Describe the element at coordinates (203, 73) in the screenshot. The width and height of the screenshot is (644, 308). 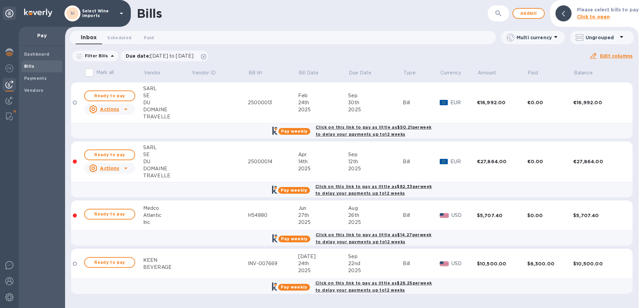
I see `p: Vendor ID` at that location.